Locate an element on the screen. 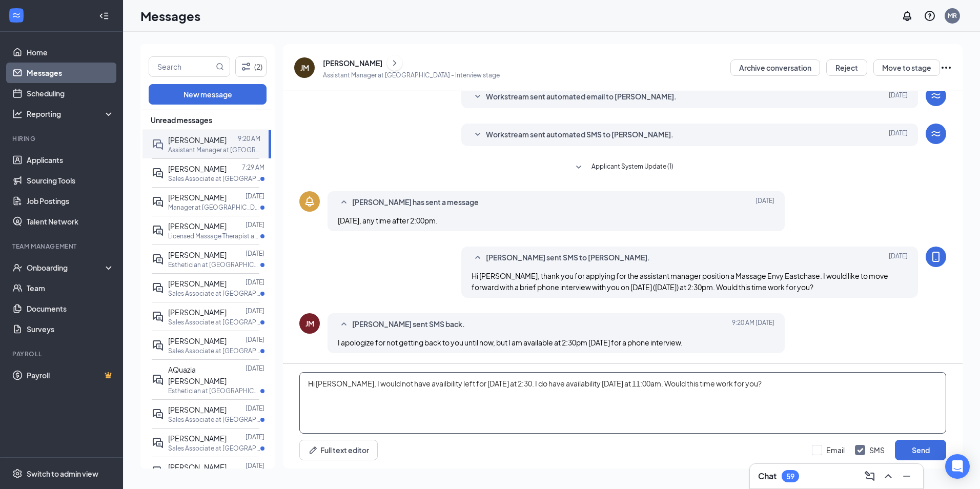 The image size is (980, 489). p: 7:29 AM is located at coordinates (253, 167).